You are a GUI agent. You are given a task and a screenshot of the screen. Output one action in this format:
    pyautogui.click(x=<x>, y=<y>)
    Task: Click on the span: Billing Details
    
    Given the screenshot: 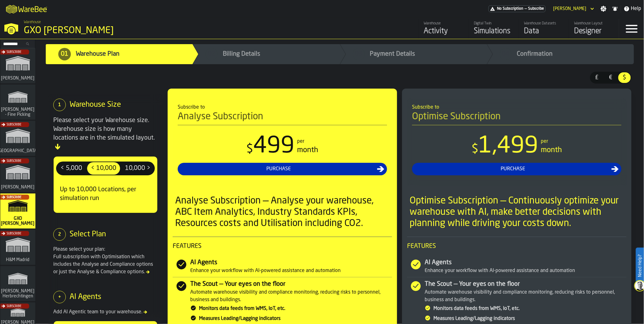 What is the action you would take?
    pyautogui.click(x=241, y=54)
    